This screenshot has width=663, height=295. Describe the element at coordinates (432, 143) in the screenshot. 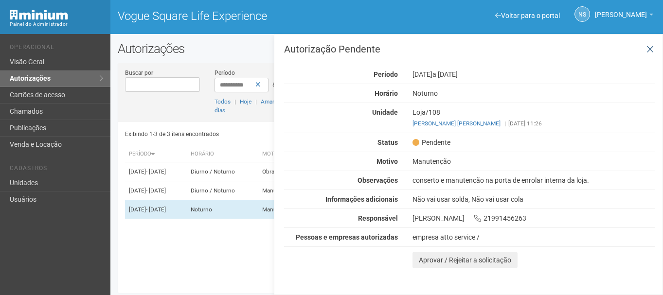

I see `span: Pendente` at that location.